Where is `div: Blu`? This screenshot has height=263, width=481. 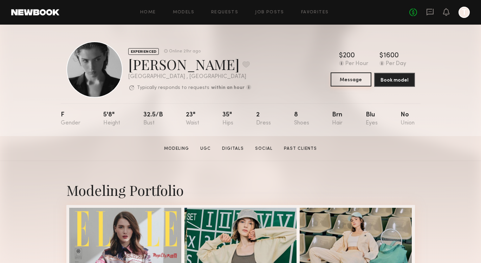
div: Blu is located at coordinates (372, 119).